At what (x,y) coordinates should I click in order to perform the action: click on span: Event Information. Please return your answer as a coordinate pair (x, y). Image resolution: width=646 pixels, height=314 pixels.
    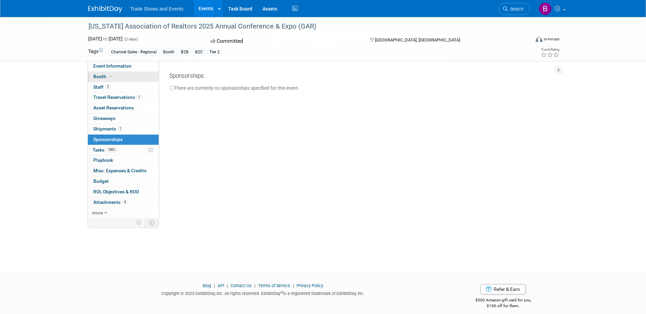
    Looking at the image, I should click on (112, 66).